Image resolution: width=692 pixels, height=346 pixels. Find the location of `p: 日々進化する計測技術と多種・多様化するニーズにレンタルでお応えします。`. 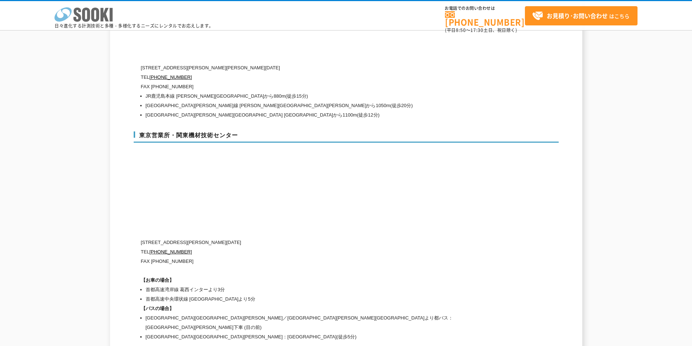

p: 日々進化する計測技術と多種・多様化するニーズにレンタルでお応えします。 is located at coordinates (134, 26).